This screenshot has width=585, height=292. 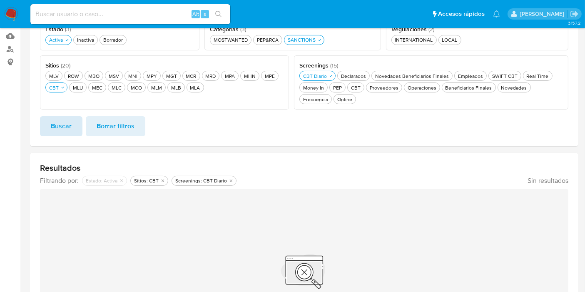 I want to click on span: Accesos rápidos, so click(x=461, y=14).